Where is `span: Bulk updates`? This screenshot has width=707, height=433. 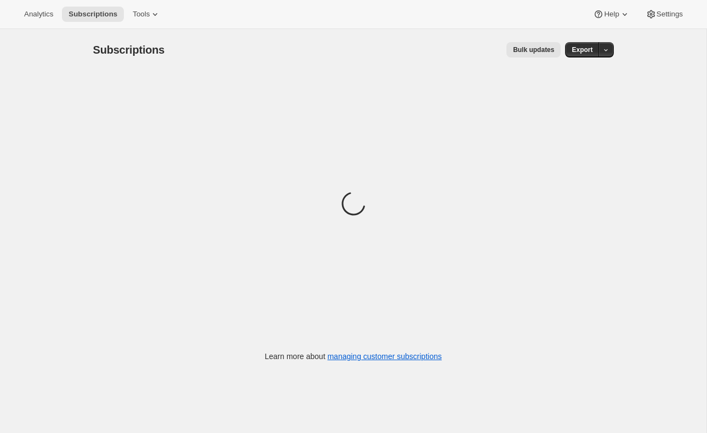 span: Bulk updates is located at coordinates (533, 50).